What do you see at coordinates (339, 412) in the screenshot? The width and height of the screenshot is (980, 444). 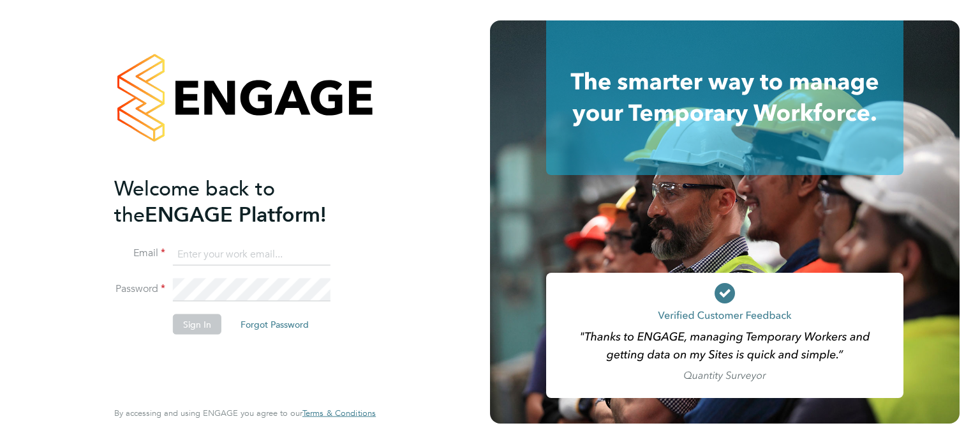 I see `span: Terms & Conditions` at bounding box center [339, 412].